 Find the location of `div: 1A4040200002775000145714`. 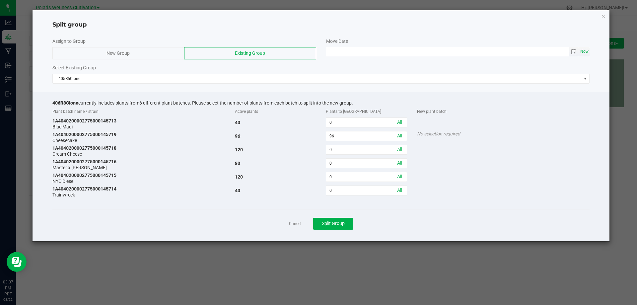

div: 1A4040200002775000145714 is located at coordinates (139, 189).